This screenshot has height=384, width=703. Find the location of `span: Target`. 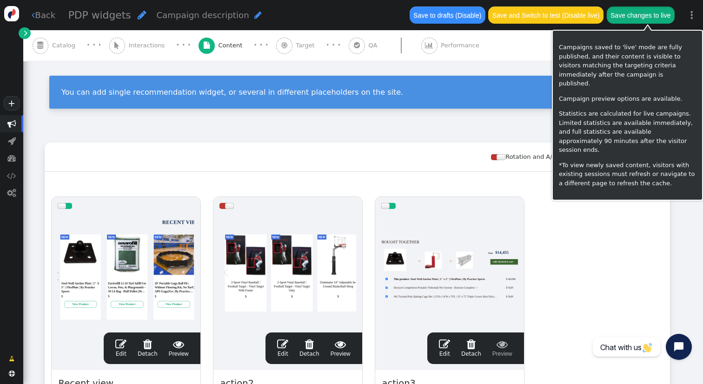

span: Target is located at coordinates (307, 46).